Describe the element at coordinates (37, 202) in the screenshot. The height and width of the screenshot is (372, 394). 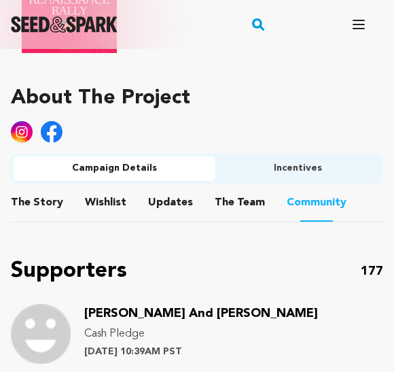
I see `span: Story` at that location.